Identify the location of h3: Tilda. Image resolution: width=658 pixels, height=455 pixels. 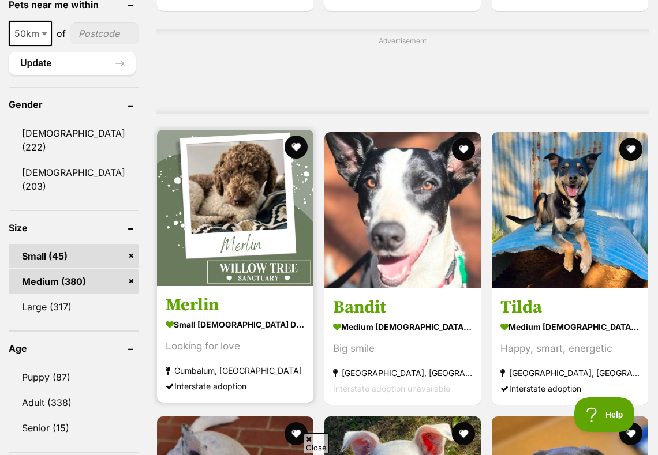
(570, 308).